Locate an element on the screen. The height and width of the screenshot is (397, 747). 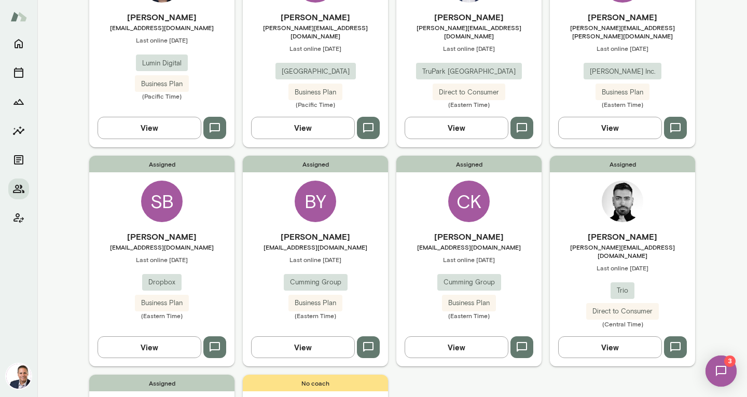
img: Alex Kugell is located at coordinates (623, 201).